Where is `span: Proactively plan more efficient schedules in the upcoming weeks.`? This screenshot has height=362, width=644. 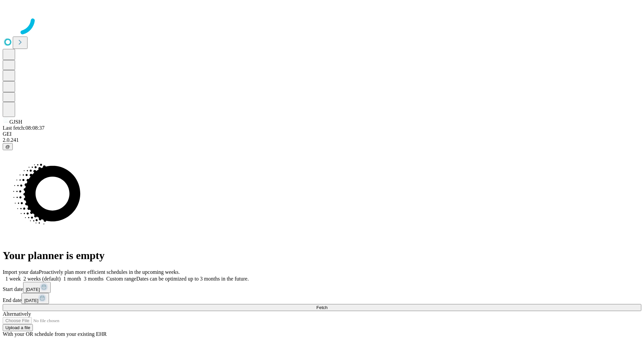
span: Proactively plan more efficient schedules in the upcoming weeks. is located at coordinates (109, 272).